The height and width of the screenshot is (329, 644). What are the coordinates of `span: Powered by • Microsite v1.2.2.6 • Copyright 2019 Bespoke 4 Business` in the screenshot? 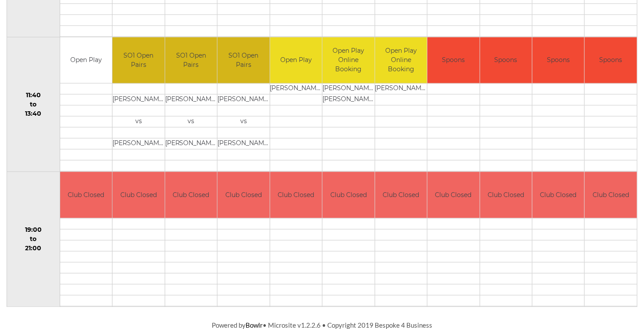 It's located at (322, 325).